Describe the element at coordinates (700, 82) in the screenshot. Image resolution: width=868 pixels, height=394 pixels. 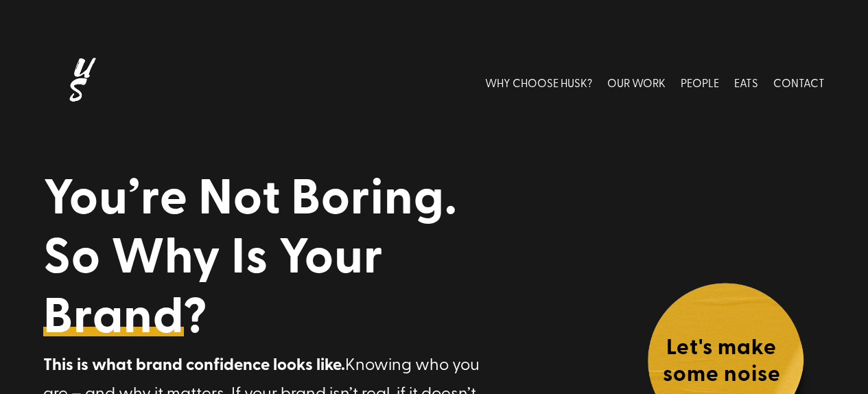
I see `a: PEOPLE` at that location.